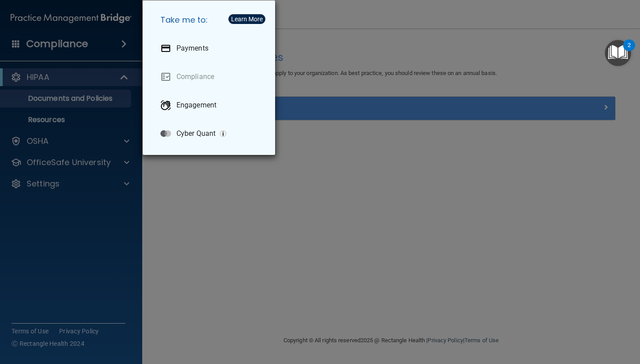 This screenshot has width=640, height=364. I want to click on a: Engagement, so click(211, 105).